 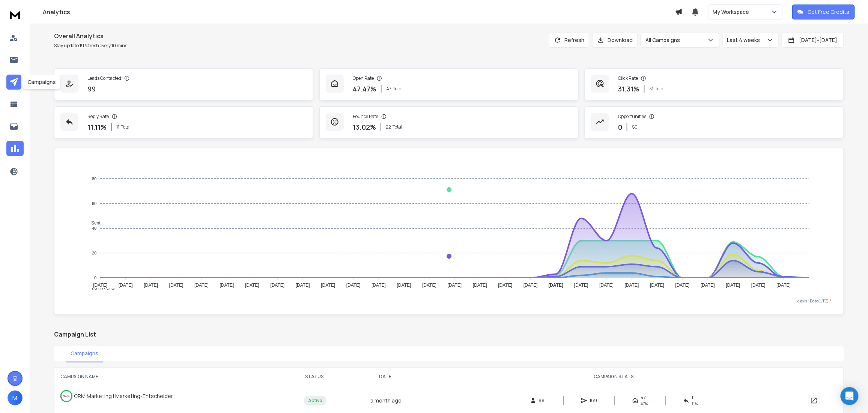 I want to click on tspan: 60, so click(x=94, y=204).